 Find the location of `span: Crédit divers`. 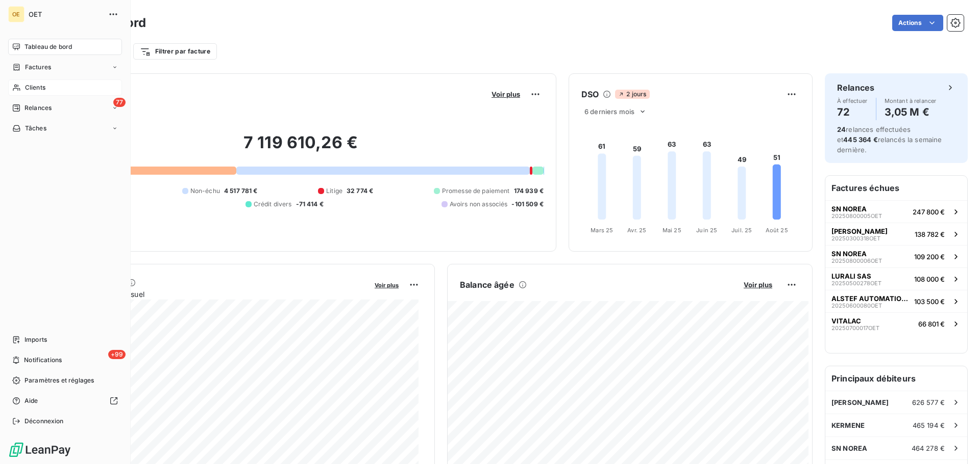

span: Crédit divers is located at coordinates (273, 205).